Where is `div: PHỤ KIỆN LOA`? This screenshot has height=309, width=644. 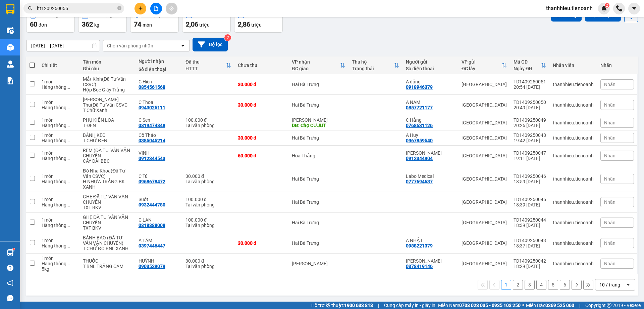 div: PHỤ KIỆN LOA is located at coordinates (107, 120).